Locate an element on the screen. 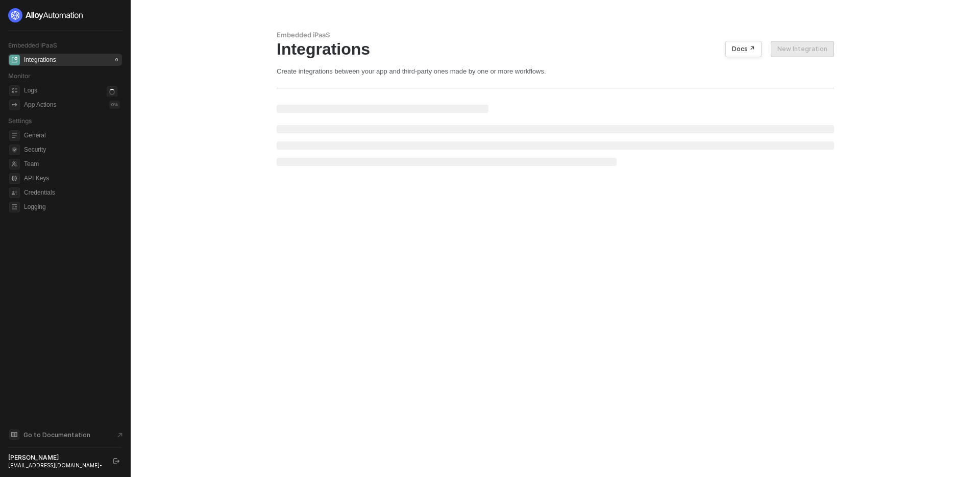 The image size is (980, 477). div: Docs ↗ is located at coordinates (743, 49).